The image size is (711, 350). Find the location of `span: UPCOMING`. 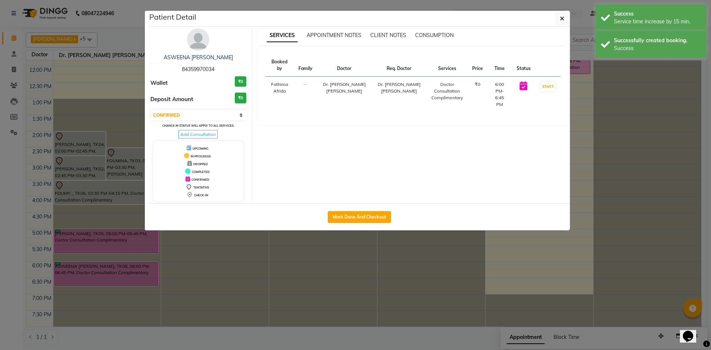

span: UPCOMING is located at coordinates (200, 148).